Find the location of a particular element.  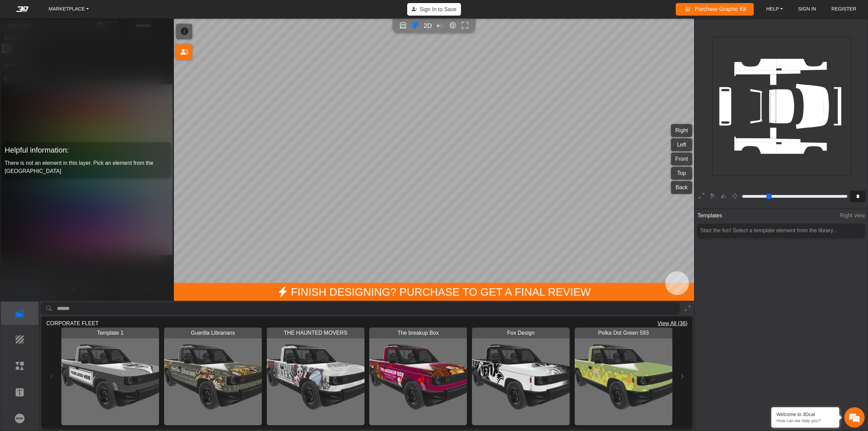

input: search asset is located at coordinates (368, 308).